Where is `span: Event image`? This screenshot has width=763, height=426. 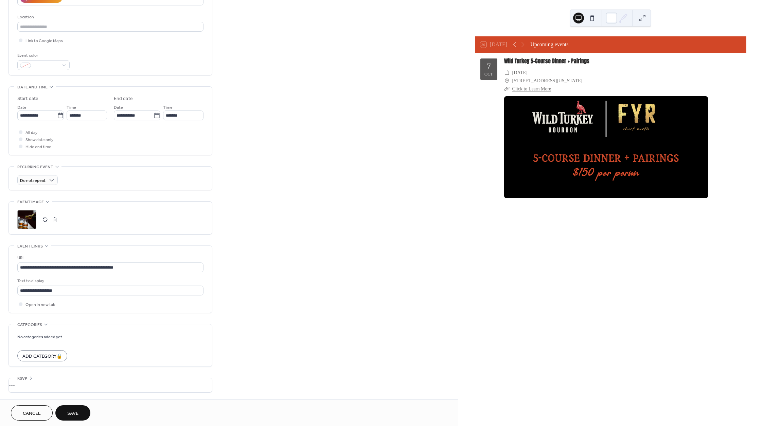
span: Event image is located at coordinates (31, 202).